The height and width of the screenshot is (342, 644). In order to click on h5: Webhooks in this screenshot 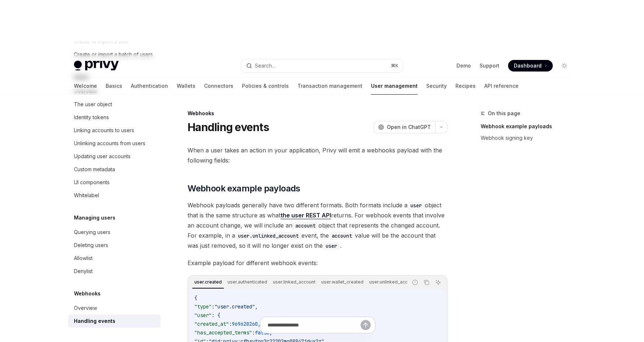, I will do `click(87, 294)`.